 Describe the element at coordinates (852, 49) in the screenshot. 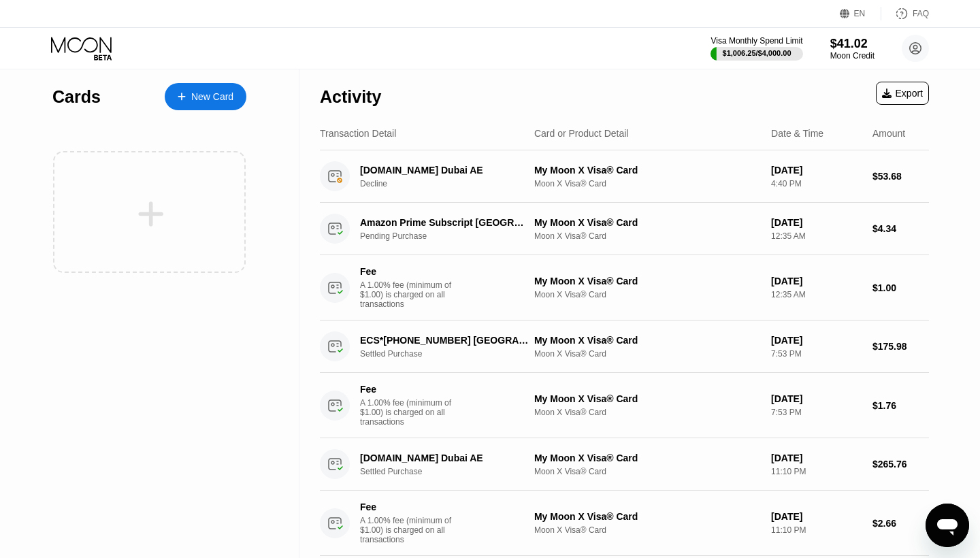

I see `div: $41.02Moon Credit` at that location.